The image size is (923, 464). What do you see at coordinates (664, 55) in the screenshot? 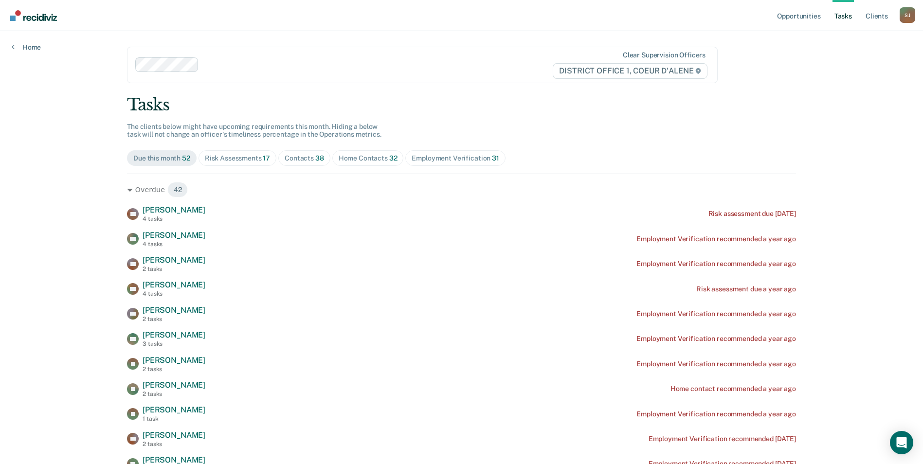
I see `div: Clear supervision officers` at bounding box center [664, 55].